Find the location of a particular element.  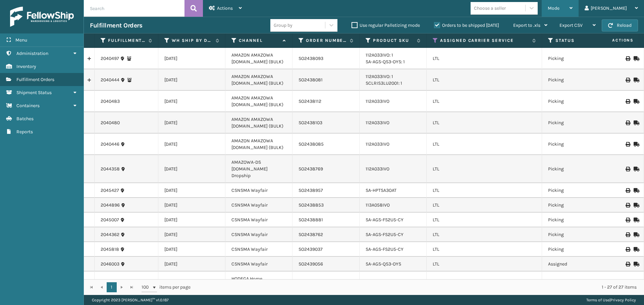

a: 2040480 is located at coordinates (110, 123).